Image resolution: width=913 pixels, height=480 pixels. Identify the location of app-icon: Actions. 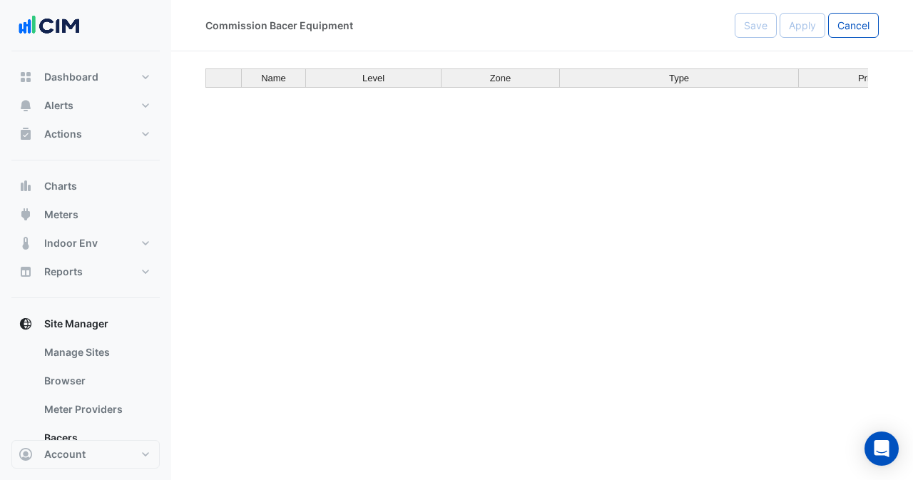
(26, 134).